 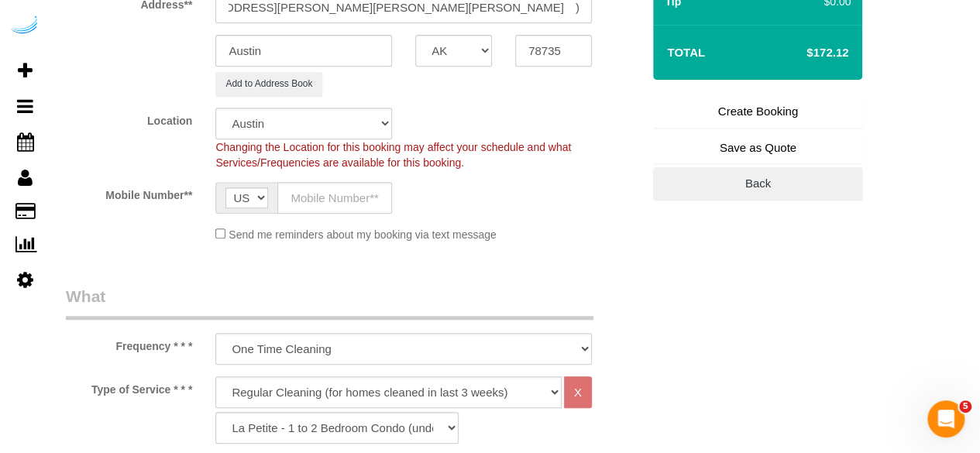 What do you see at coordinates (129, 192) in the screenshot?
I see `label: Mobile Number**` at bounding box center [129, 192].